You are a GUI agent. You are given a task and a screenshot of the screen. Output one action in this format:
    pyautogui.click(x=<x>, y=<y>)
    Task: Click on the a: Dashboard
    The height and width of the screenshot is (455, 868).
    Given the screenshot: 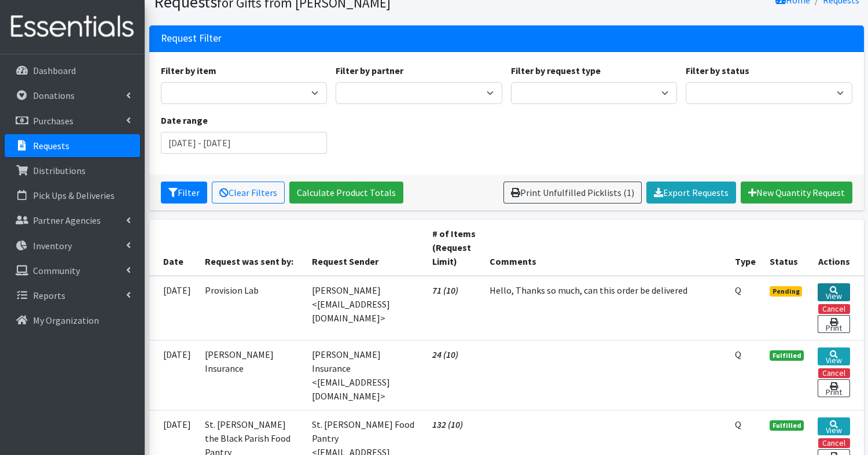 What is the action you would take?
    pyautogui.click(x=72, y=71)
    